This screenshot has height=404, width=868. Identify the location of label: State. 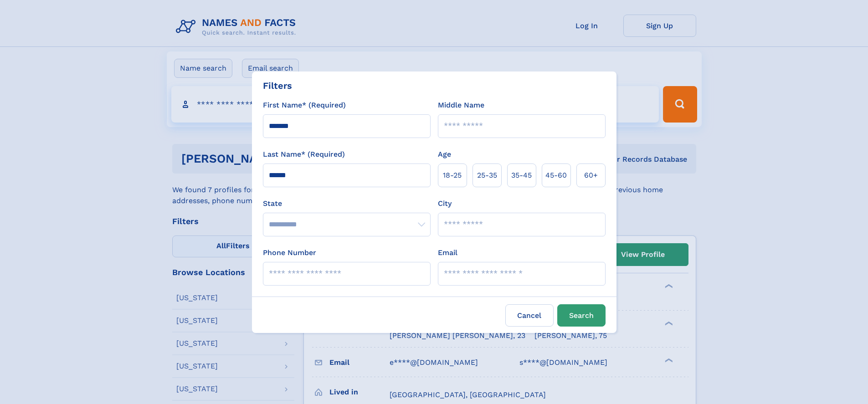
(347, 203).